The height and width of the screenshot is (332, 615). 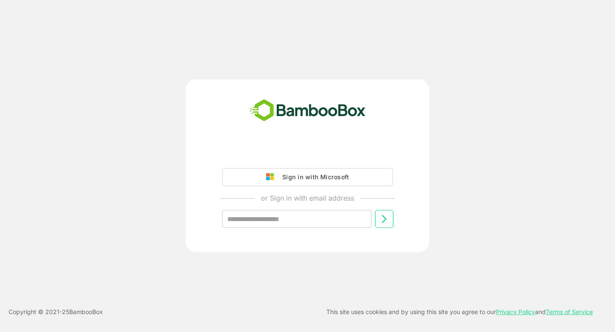 I want to click on img: bamboobox, so click(x=308, y=111).